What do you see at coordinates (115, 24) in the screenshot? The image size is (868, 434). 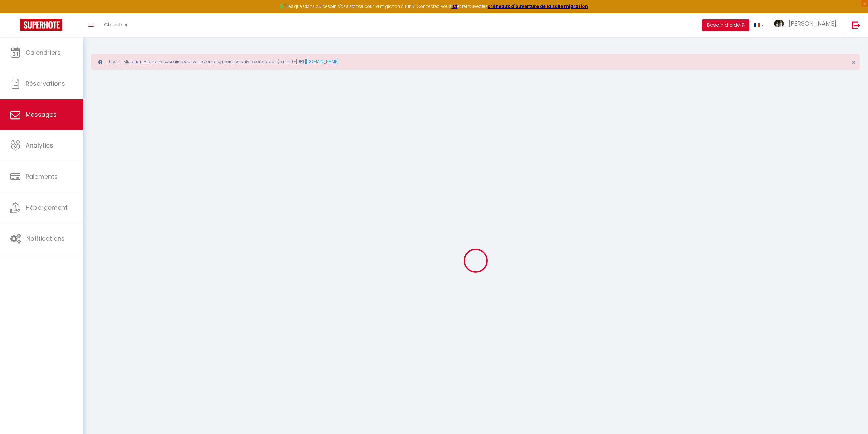 I see `span: Chercher` at bounding box center [115, 24].